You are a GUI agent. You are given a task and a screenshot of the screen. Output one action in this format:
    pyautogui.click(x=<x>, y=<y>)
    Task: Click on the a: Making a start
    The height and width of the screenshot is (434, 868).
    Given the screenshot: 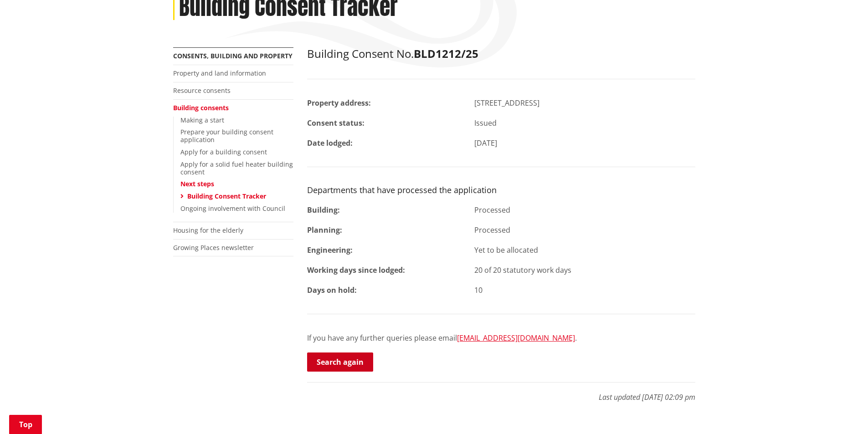 What is the action you would take?
    pyautogui.click(x=202, y=119)
    